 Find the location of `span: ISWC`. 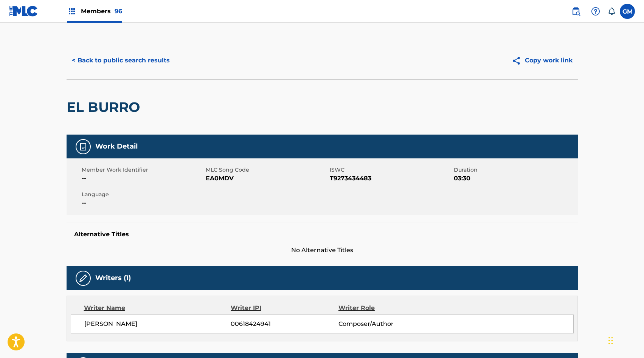

span: ISWC is located at coordinates (390, 170).